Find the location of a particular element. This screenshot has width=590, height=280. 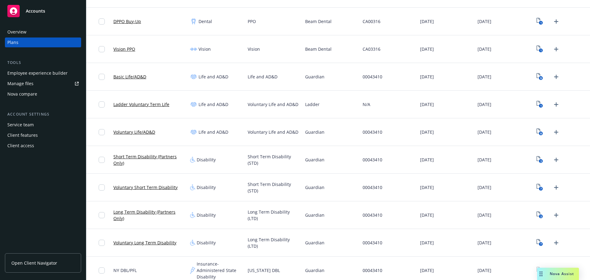

a: Long Term Disability (Partners Only) is located at coordinates (149, 215).